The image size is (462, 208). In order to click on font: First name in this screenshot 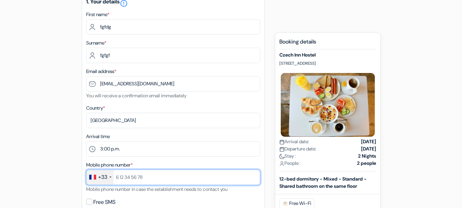, I will do `click(97, 14)`.